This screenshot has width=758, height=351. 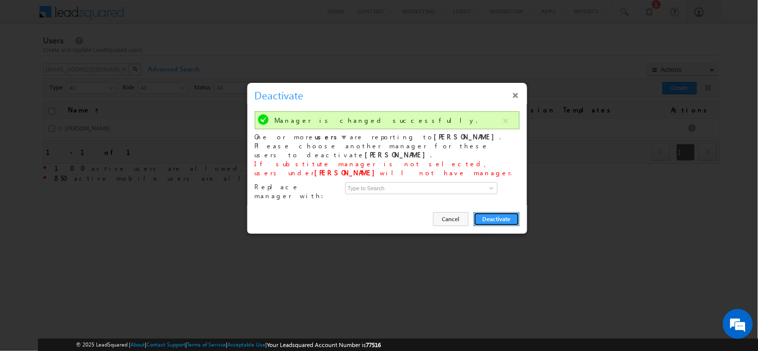 I want to click on img: d_60004797649_company_0_60004797649, so click(x=29, y=59).